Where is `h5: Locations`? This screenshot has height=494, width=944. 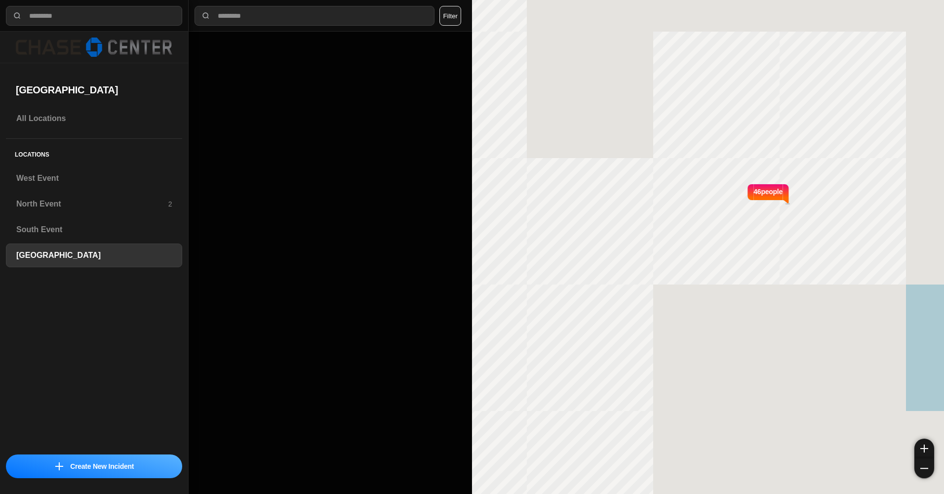
h5: Locations is located at coordinates (94, 153).